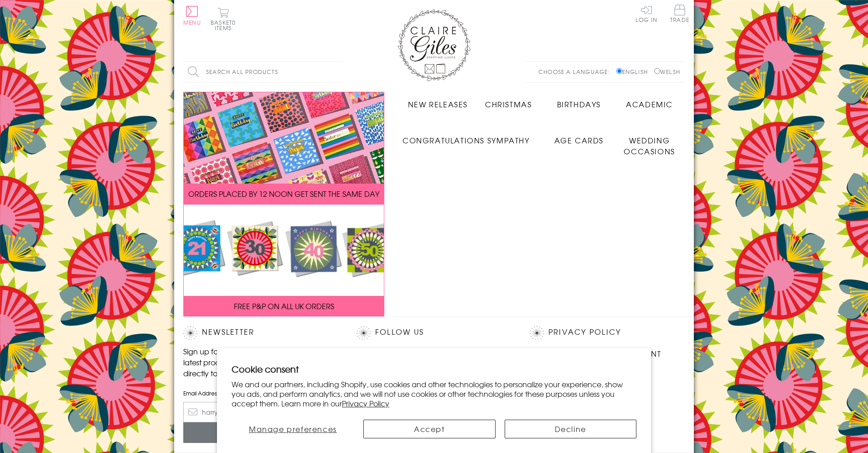  What do you see at coordinates (260, 362) in the screenshot?
I see `p: Sign up for our newsletter to receive the latest product launches, news and offers directly to yo...` at bounding box center [260, 362].